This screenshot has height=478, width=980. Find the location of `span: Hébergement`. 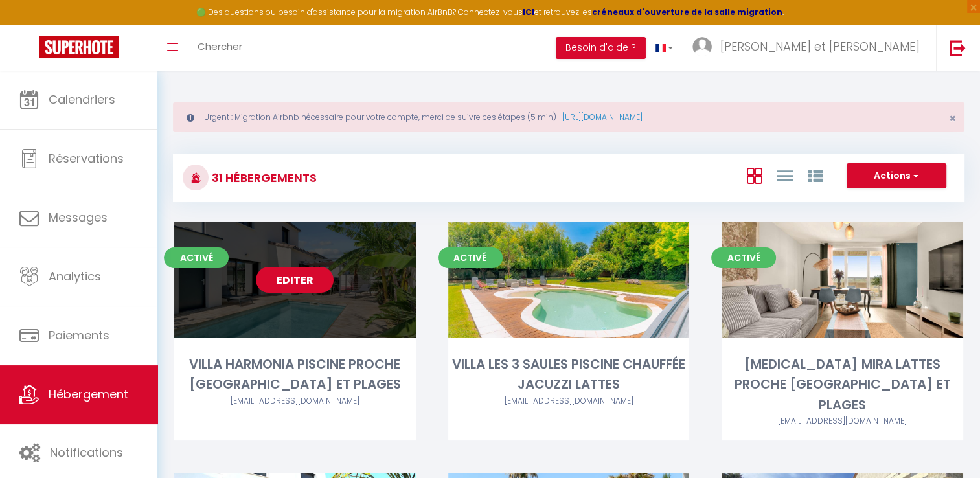

span: Hébergement is located at coordinates (88, 394).